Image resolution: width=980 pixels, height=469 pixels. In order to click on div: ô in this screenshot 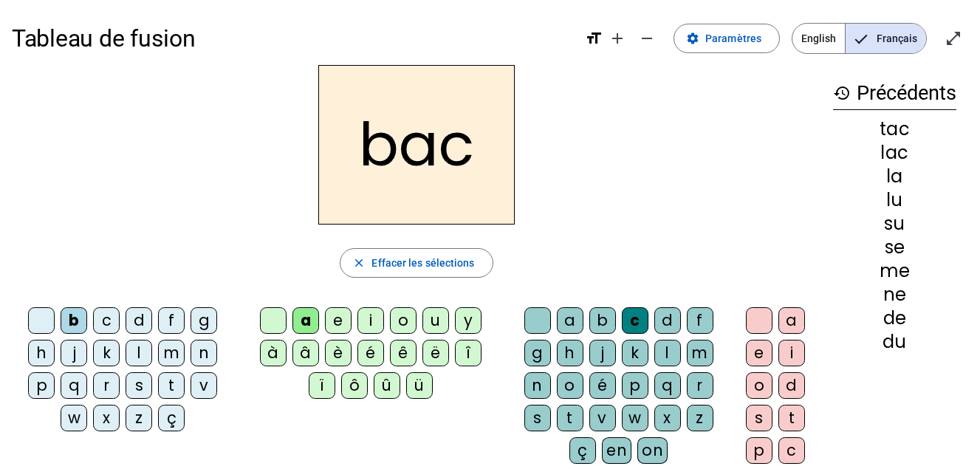, I will do `click(354, 385)`.